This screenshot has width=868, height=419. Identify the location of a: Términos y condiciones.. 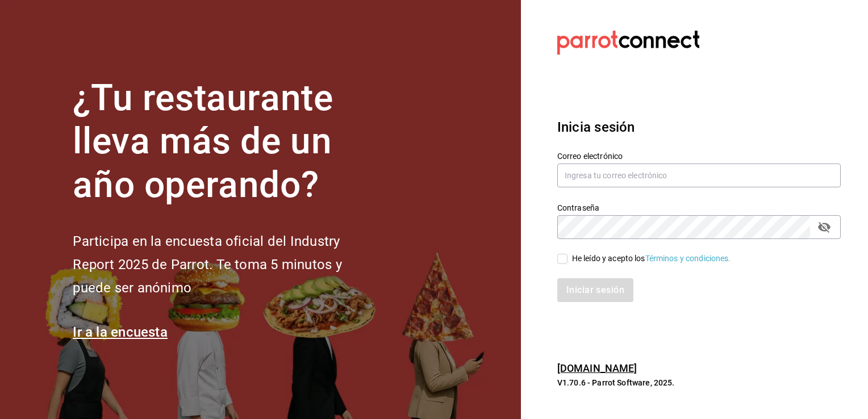
(688, 259).